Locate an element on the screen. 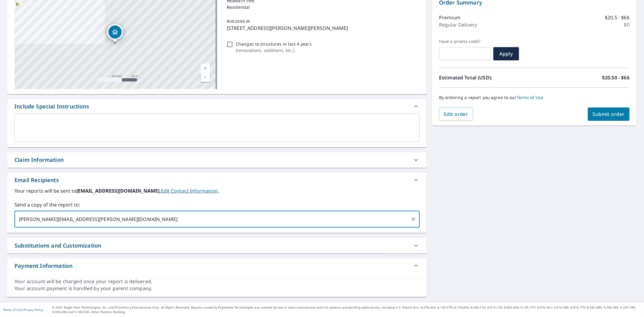  p: $20.50 - $66 is located at coordinates (616, 78).